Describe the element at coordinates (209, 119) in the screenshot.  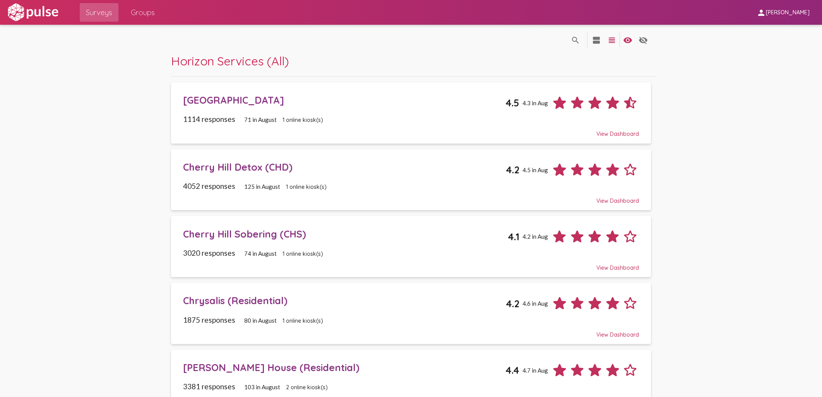
I see `span: 1114 responses` at that location.